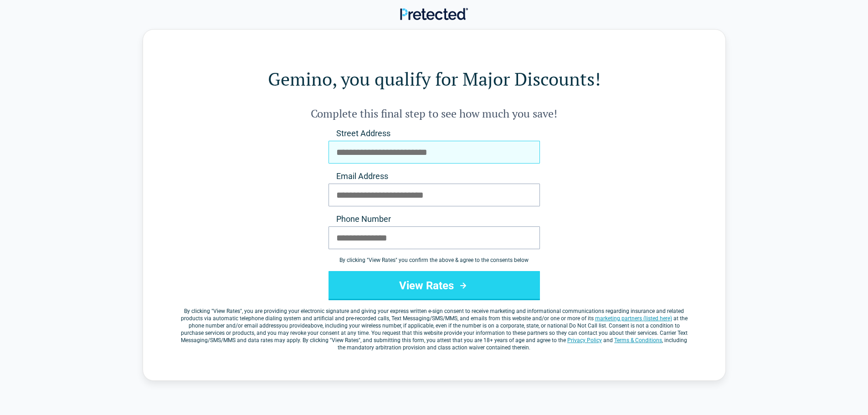  Describe the element at coordinates (434, 113) in the screenshot. I see `h2: Complete this final step to see how much you save!` at that location.